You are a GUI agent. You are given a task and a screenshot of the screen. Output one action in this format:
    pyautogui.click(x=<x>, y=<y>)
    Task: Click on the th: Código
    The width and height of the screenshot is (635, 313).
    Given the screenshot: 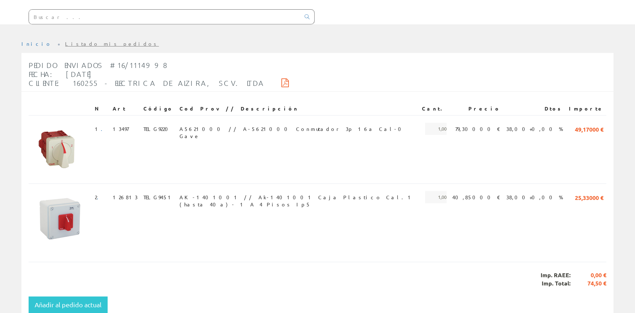 What is the action you would take?
    pyautogui.click(x=159, y=109)
    